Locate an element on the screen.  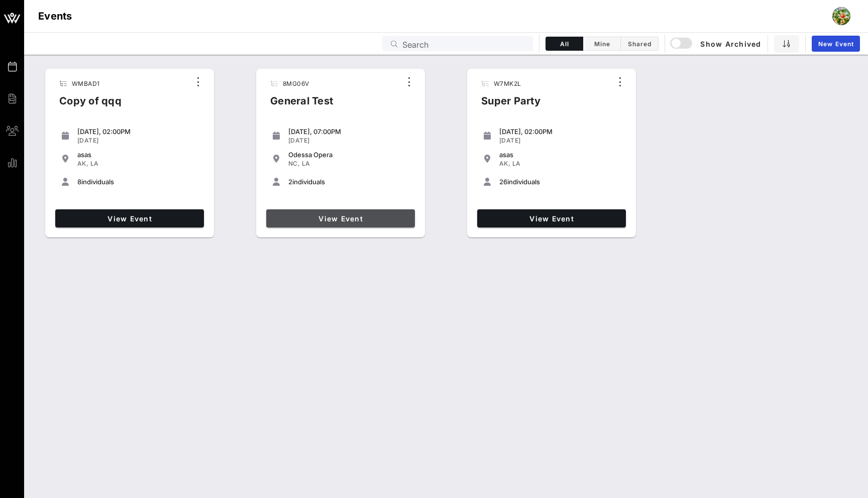
span: Mine is located at coordinates (602, 44).